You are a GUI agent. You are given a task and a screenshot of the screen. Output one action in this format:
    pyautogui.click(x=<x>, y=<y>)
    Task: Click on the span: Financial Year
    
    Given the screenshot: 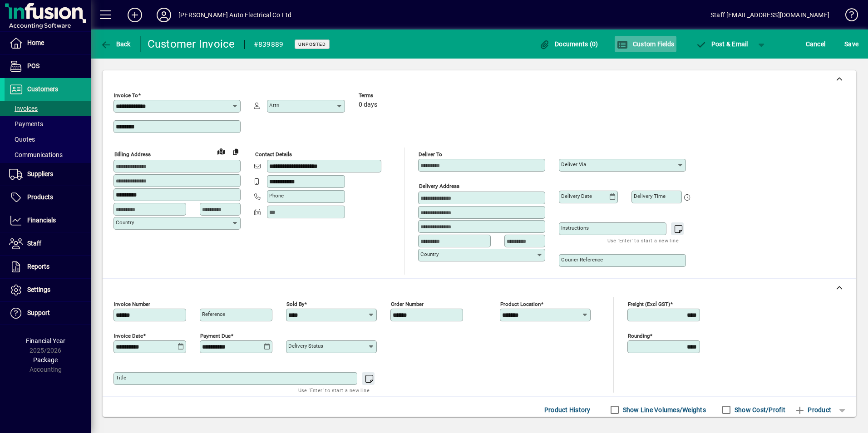 What is the action you would take?
    pyautogui.click(x=45, y=341)
    